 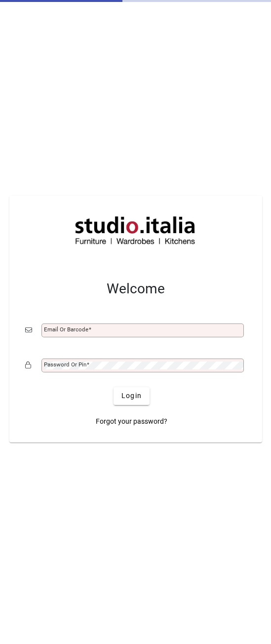 What do you see at coordinates (132, 422) in the screenshot?
I see `span: Forgot your password?` at bounding box center [132, 422].